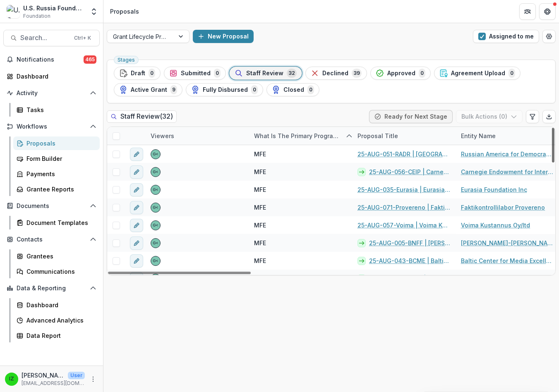 The height and width of the screenshot is (392, 559). I want to click on button: Open Contacts, so click(51, 240).